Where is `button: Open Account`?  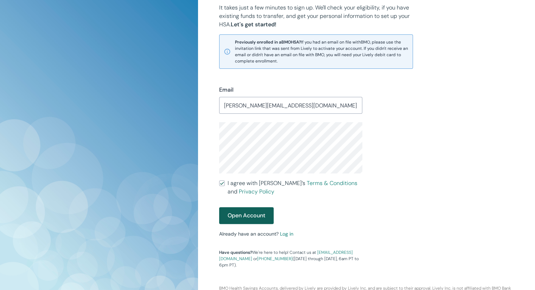 button: Open Account is located at coordinates (246, 216).